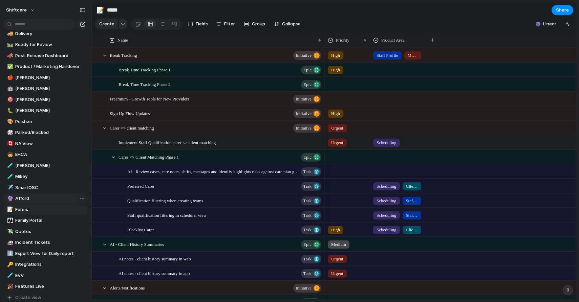 Image resolution: width=579 pixels, height=302 pixels. What do you see at coordinates (46, 155) in the screenshot?
I see `div: 🧒EHCA` at bounding box center [46, 155].